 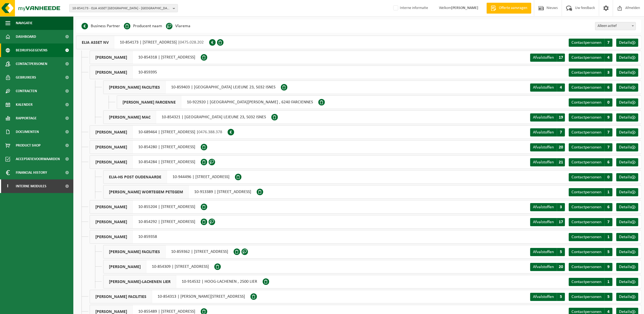 What do you see at coordinates (192, 42) in the screenshot?
I see `span: 0475.028.202` at bounding box center [192, 42].